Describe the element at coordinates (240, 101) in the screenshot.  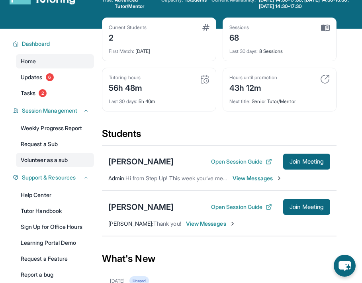
I see `span: Next title :` at that location.